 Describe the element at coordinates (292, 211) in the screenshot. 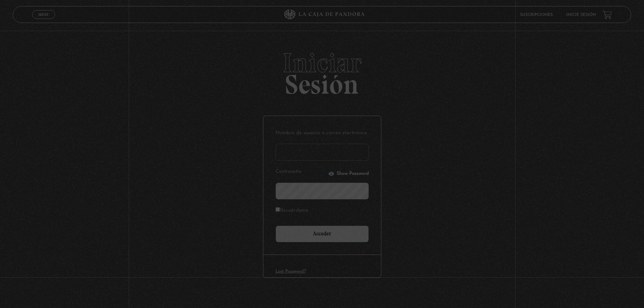

I see `label: Recuérdame` at that location.